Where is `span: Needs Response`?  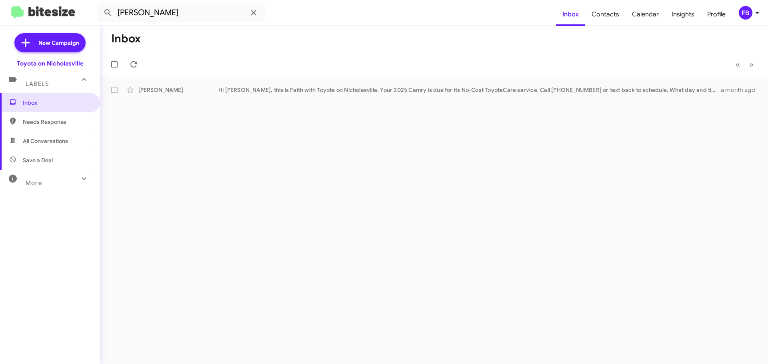
span: Needs Response is located at coordinates (57, 122).